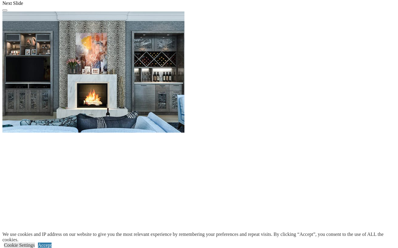  I want to click on div: Next Slide, so click(199, 3).